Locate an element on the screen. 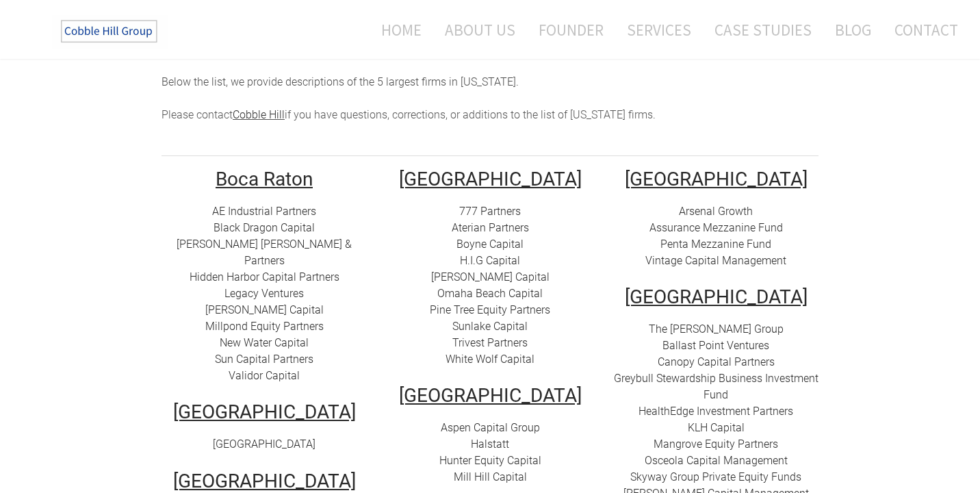 The image size is (980, 493). a: Validor Capital is located at coordinates (264, 376).